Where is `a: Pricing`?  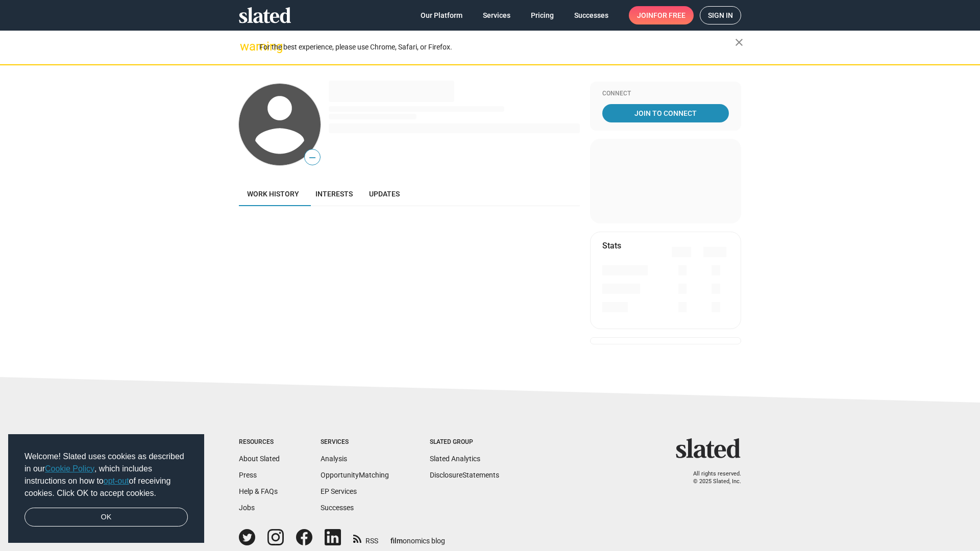
a: Pricing is located at coordinates (542, 15).